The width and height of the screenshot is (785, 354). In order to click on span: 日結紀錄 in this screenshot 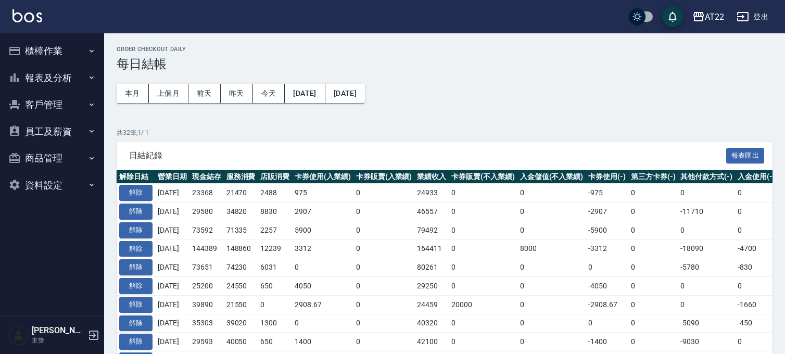, I will do `click(427, 156)`.